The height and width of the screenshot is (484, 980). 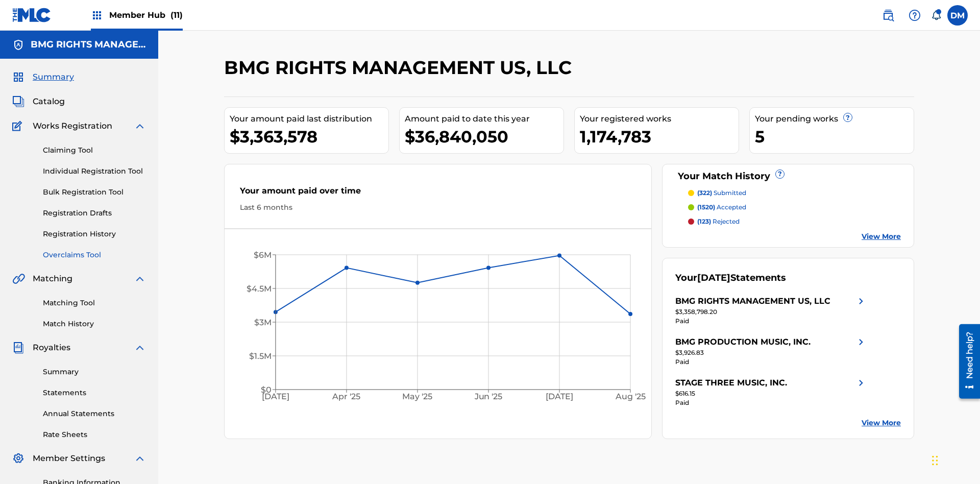 I want to click on a: CatalogCatalog, so click(x=38, y=101).